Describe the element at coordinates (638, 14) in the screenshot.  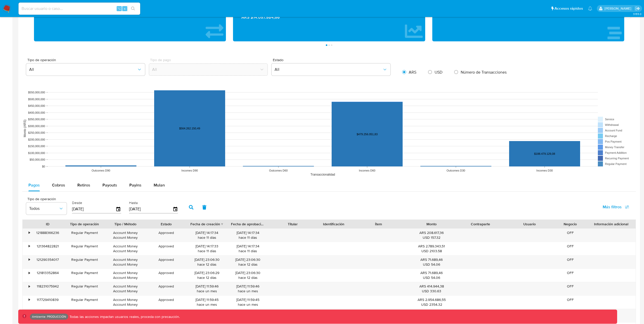
I see `span: 3.155.0` at that location.